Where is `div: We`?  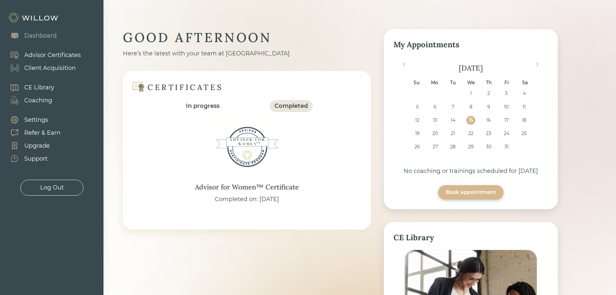 div: We is located at coordinates (471, 82).